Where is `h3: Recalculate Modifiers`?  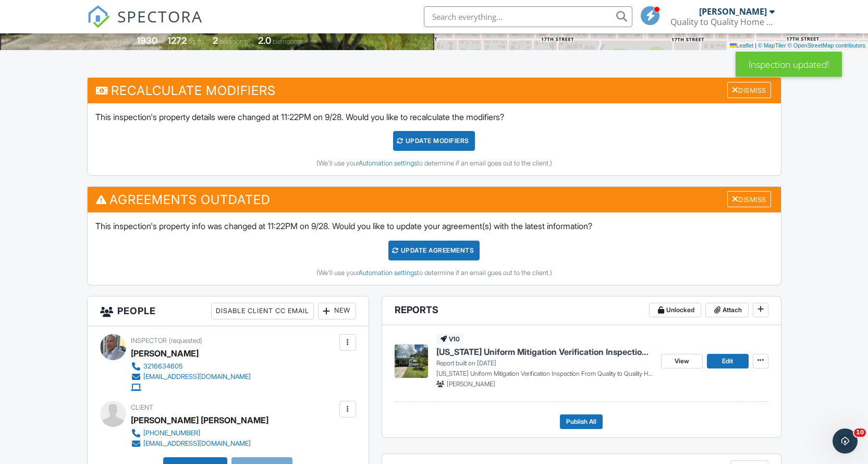
h3: Recalculate Modifiers is located at coordinates (435, 90).